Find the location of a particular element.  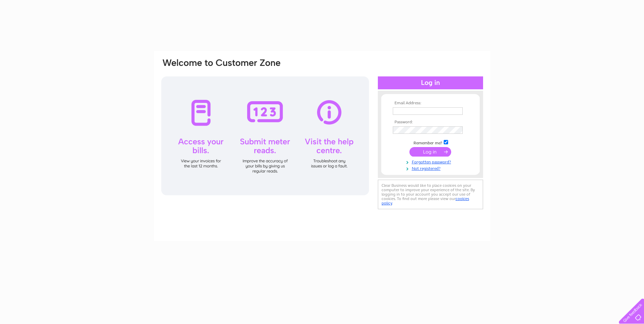

td: Remember me? is located at coordinates (430, 142).